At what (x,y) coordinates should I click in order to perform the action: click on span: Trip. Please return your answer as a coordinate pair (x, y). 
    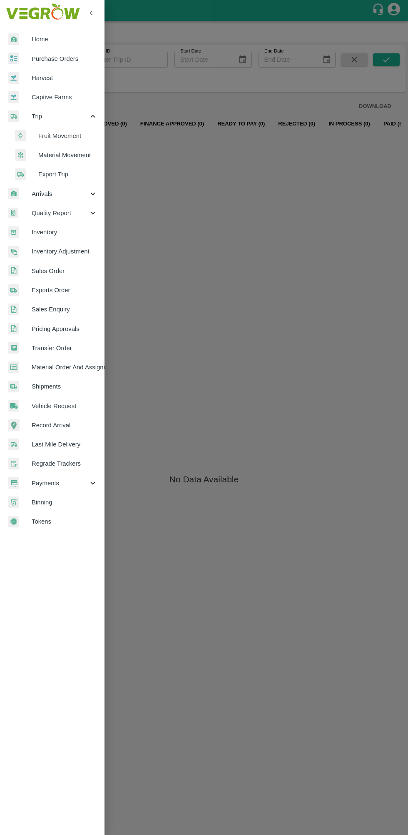
    Looking at the image, I should click on (60, 116).